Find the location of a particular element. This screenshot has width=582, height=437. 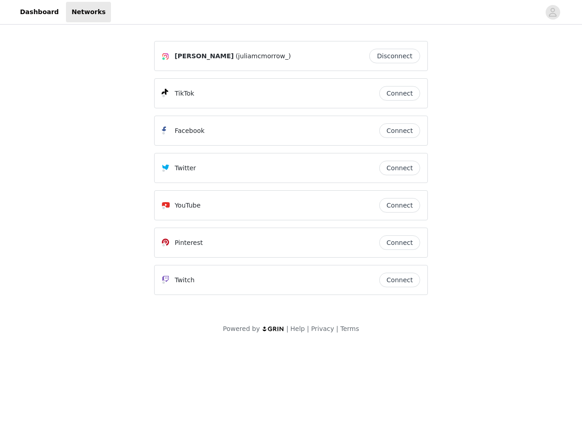

a: Privacy is located at coordinates (323, 329).